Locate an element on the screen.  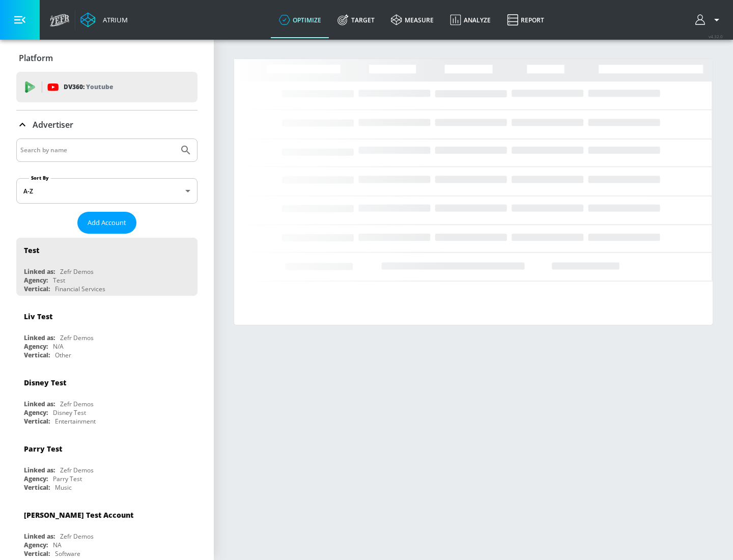
label: Sort By is located at coordinates (39, 178).